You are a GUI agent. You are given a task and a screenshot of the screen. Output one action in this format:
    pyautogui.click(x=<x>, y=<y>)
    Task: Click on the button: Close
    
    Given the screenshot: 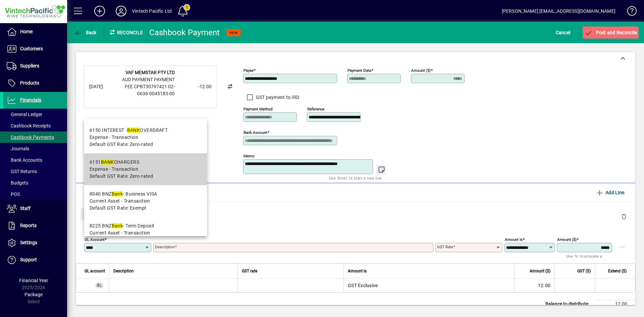 What is the action you would take?
    pyautogui.click(x=92, y=214)
    